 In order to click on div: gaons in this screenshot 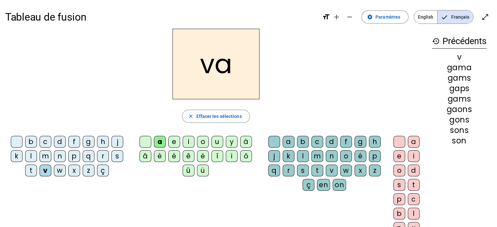, I will do `click(459, 109)`.